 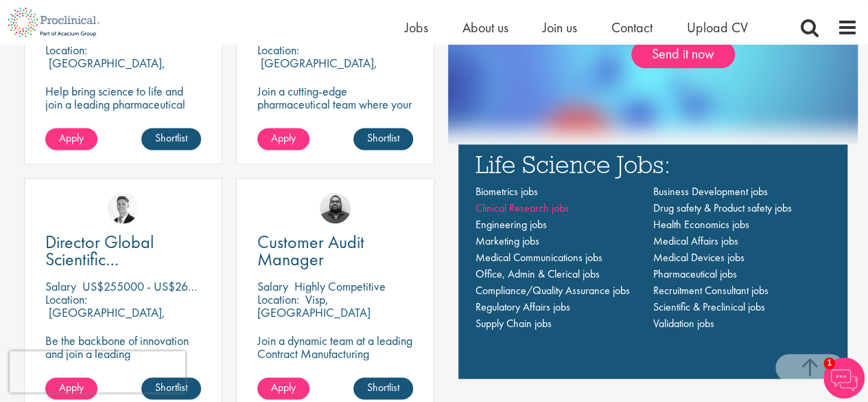 I want to click on span: Office, Admin & Clerical jobs, so click(x=537, y=274).